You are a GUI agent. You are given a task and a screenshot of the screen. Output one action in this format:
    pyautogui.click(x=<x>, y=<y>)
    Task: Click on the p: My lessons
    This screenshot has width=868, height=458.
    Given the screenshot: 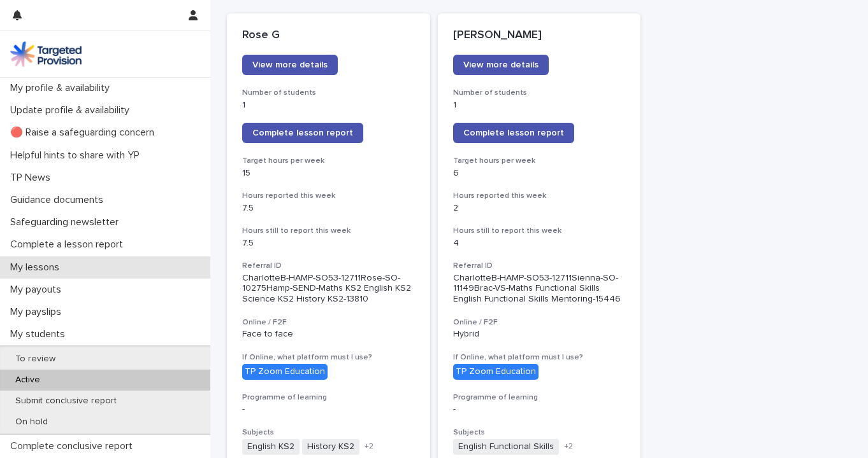 What is the action you would take?
    pyautogui.click(x=37, y=267)
    